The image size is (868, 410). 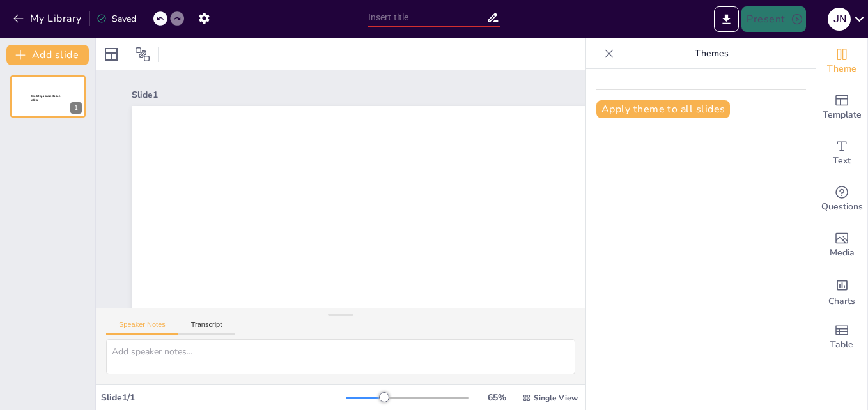 What do you see at coordinates (712, 54) in the screenshot?
I see `p: Themes` at bounding box center [712, 54].